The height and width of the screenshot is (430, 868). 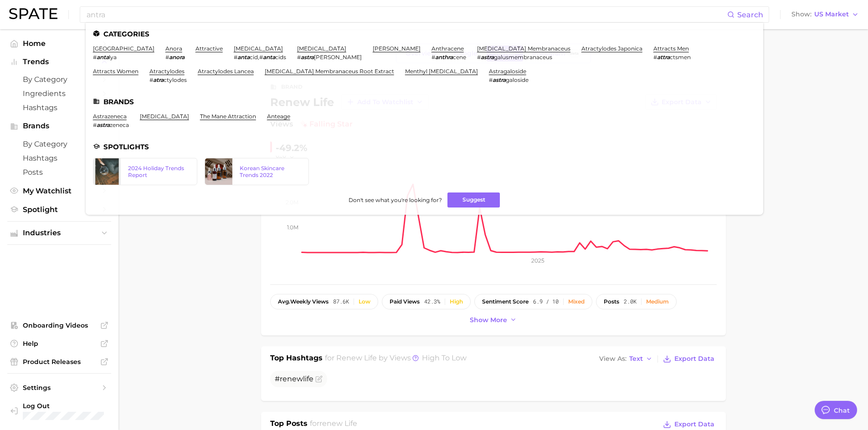 What do you see at coordinates (228, 116) in the screenshot?
I see `a: the mane attraction` at bounding box center [228, 116].